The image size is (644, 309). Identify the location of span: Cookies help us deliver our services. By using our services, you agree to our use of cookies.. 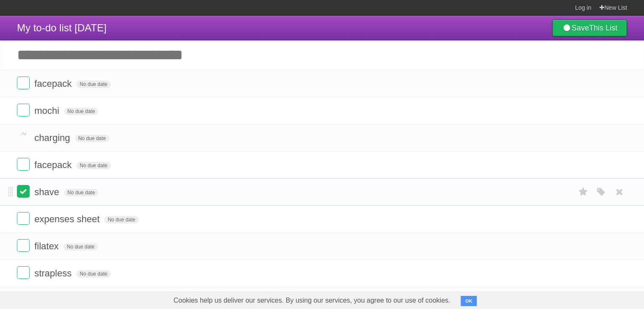
(312, 301).